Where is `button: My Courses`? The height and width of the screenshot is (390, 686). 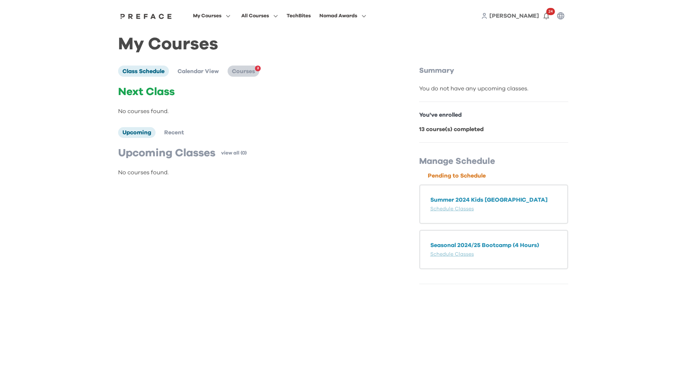
button: My Courses is located at coordinates (212, 16).